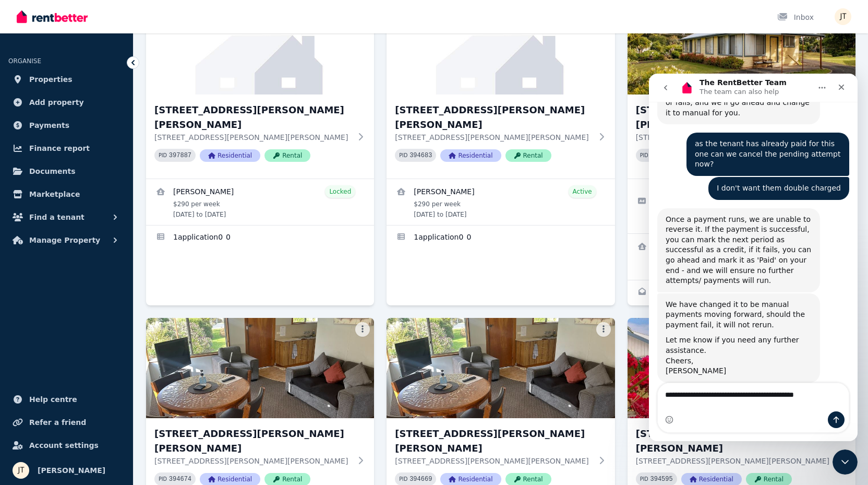 Image resolution: width=868 pixels, height=485 pixels. I want to click on img: RentBetter, so click(53, 17).